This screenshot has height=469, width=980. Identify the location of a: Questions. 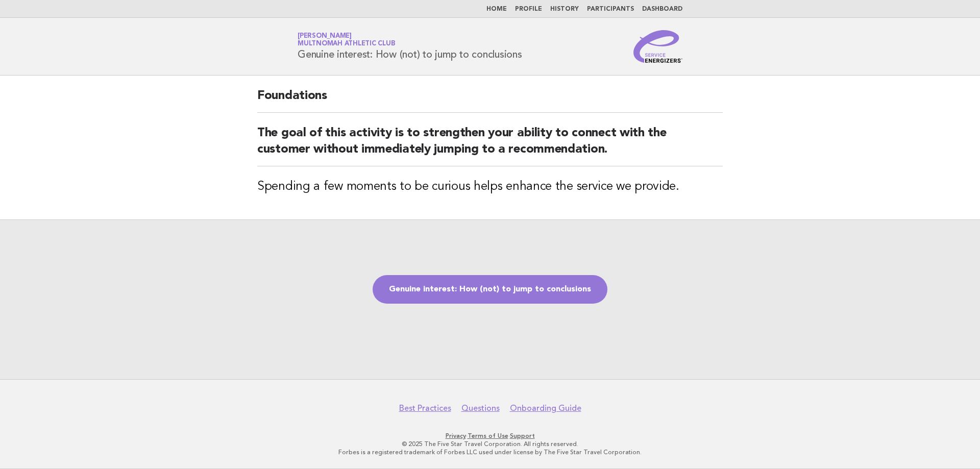
(480, 408).